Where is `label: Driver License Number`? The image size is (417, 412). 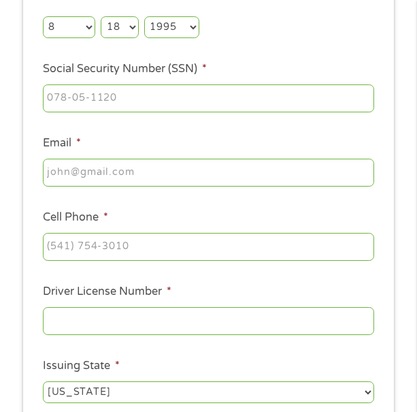 label: Driver License Number is located at coordinates (107, 291).